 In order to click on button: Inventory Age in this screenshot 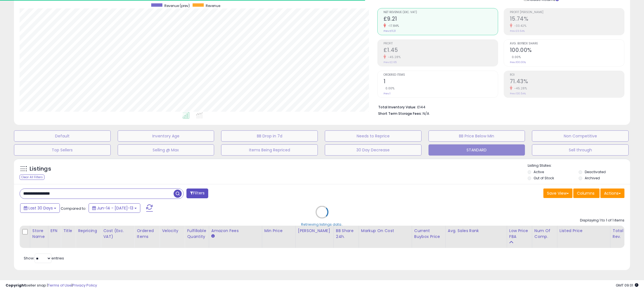, I will do `click(166, 136)`.